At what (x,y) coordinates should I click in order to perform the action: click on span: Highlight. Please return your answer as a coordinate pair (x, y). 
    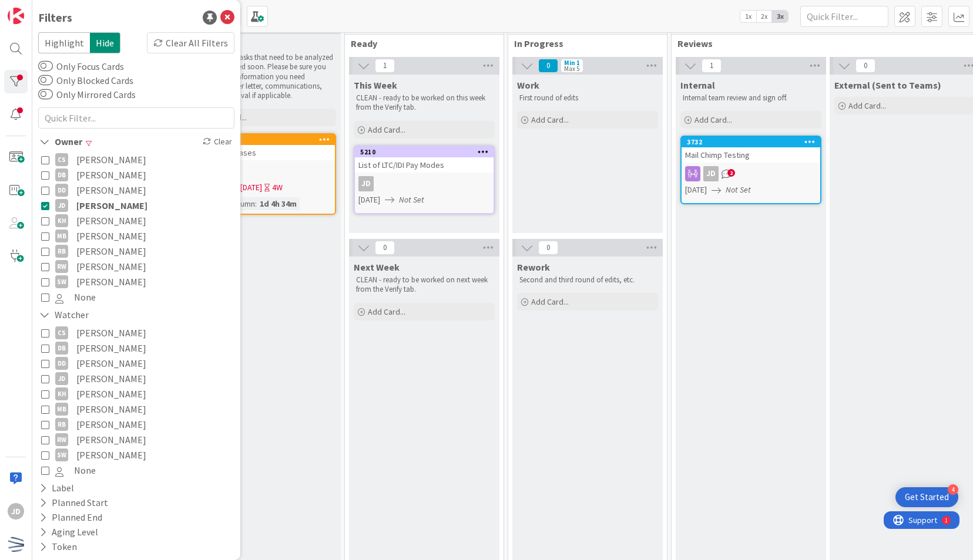
    Looking at the image, I should click on (64, 43).